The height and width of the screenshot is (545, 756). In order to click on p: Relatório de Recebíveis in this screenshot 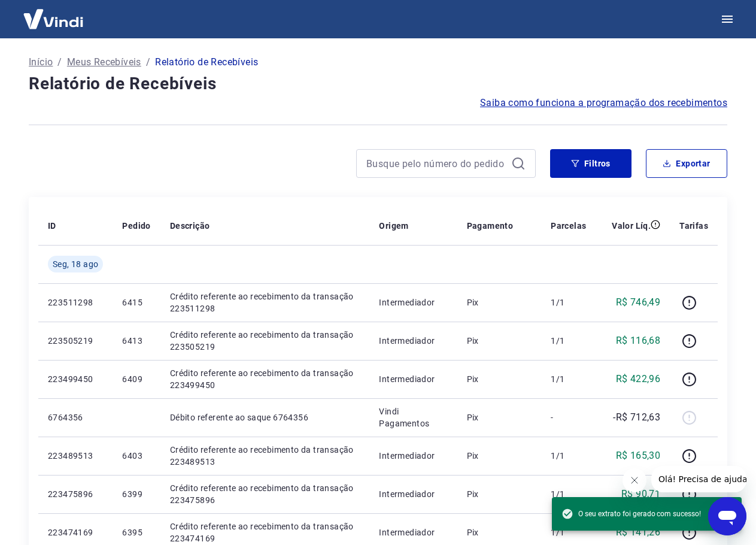, I will do `click(207, 62)`.